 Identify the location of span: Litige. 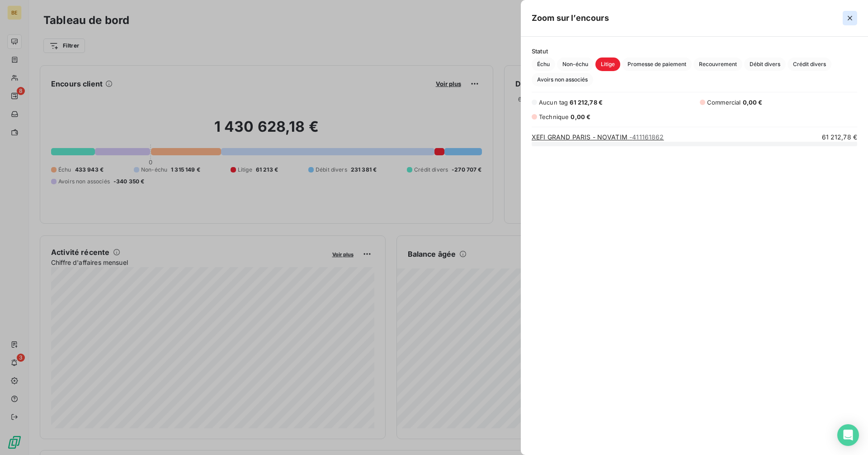
(608, 65).